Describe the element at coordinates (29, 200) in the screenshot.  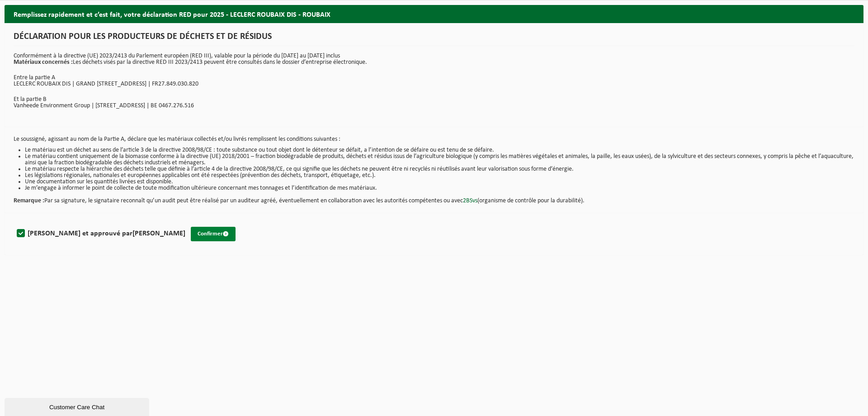
I see `strong: Remarque :` at that location.